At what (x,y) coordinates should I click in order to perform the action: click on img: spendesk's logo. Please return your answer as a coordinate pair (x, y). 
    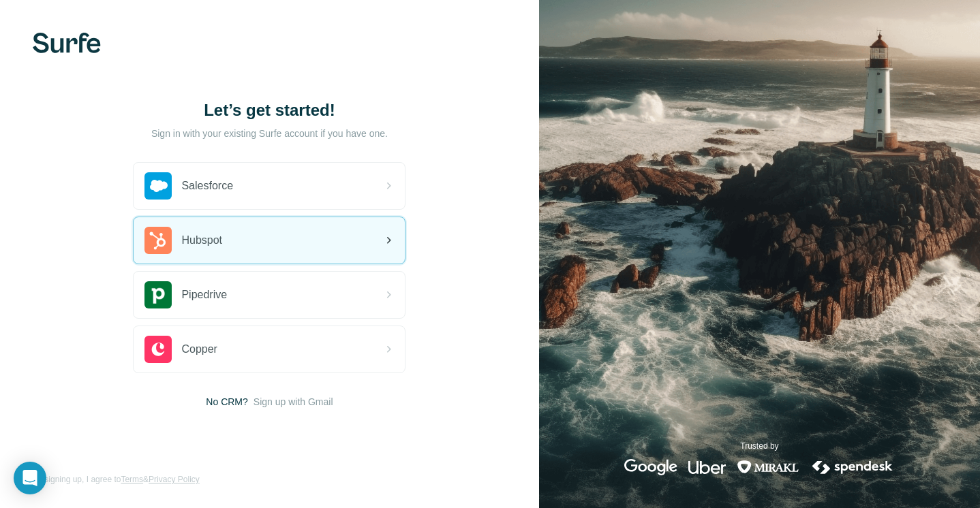
    Looking at the image, I should click on (852, 467).